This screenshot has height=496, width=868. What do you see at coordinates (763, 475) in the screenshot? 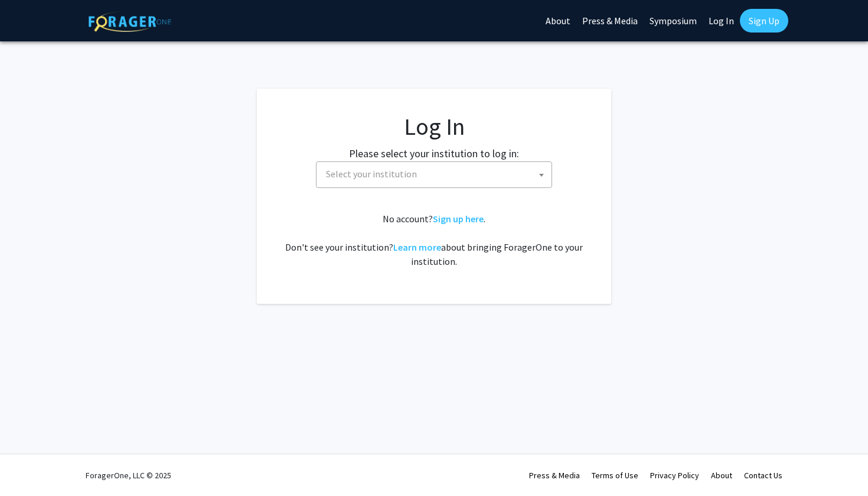
I see `a: Contact Us` at bounding box center [763, 475].